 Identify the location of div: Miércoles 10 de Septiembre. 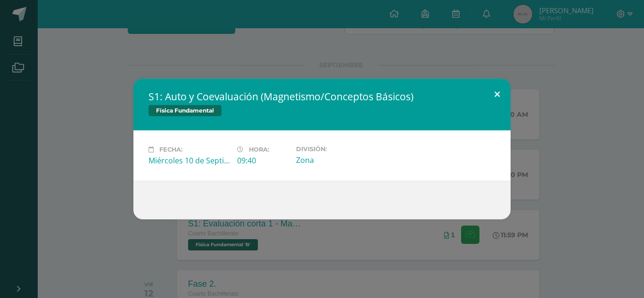
(189, 160).